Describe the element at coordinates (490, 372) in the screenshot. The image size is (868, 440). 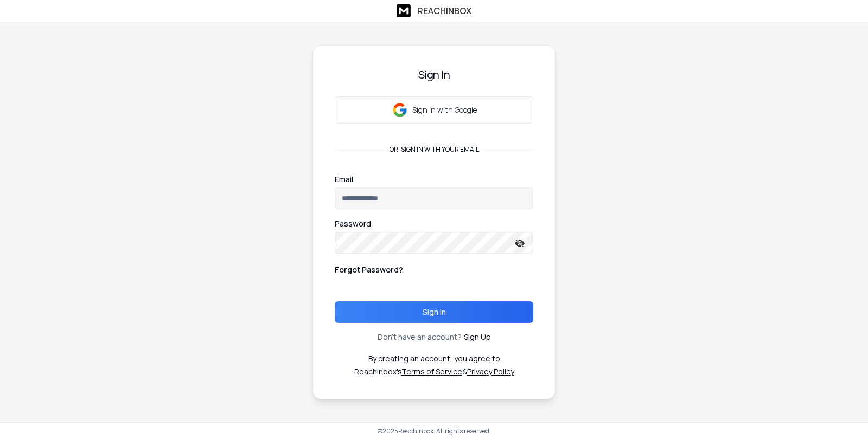
I see `span: Privacy Policy` at that location.